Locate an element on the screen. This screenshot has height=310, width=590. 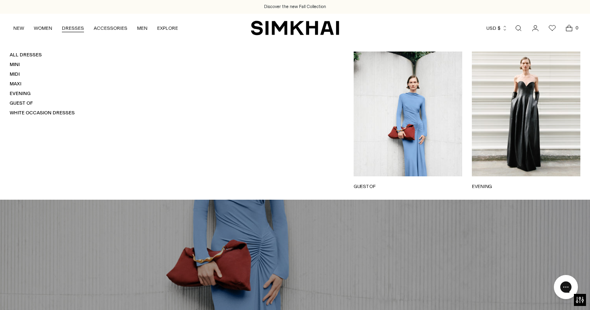
a: Wishlist is located at coordinates (552, 28).